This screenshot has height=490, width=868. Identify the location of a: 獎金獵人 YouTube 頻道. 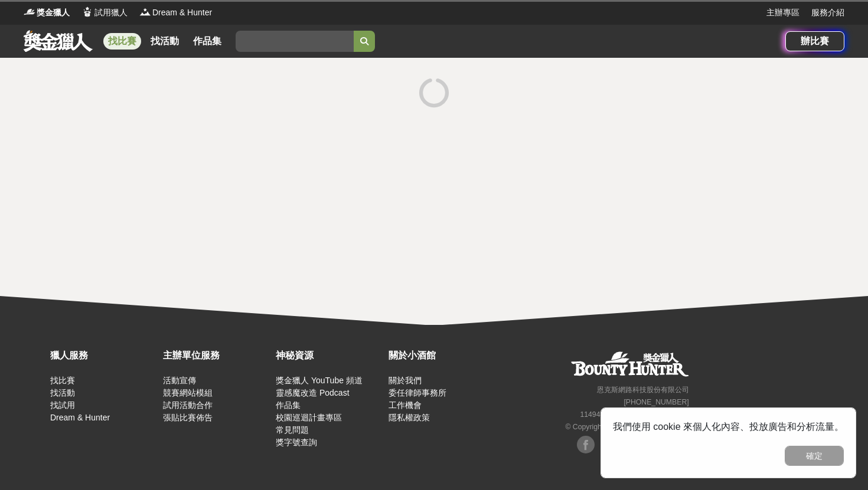
(319, 381).